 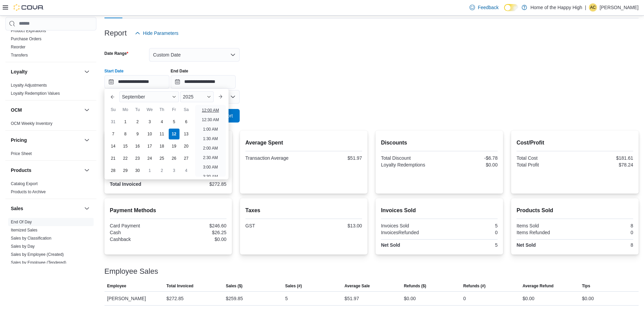 I want to click on span: Reorder, so click(x=18, y=47).